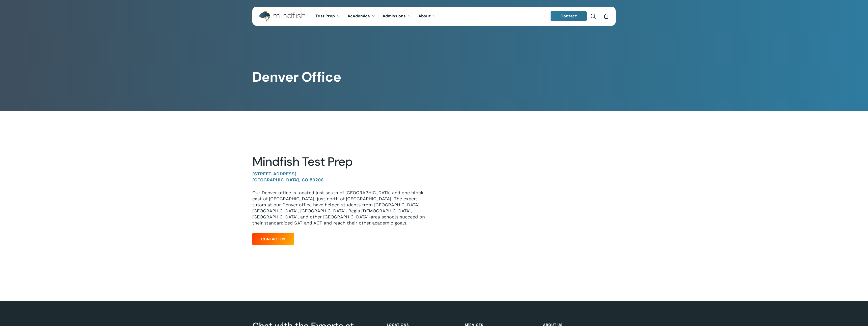  Describe the element at coordinates (569, 16) in the screenshot. I see `span: Contact` at that location.